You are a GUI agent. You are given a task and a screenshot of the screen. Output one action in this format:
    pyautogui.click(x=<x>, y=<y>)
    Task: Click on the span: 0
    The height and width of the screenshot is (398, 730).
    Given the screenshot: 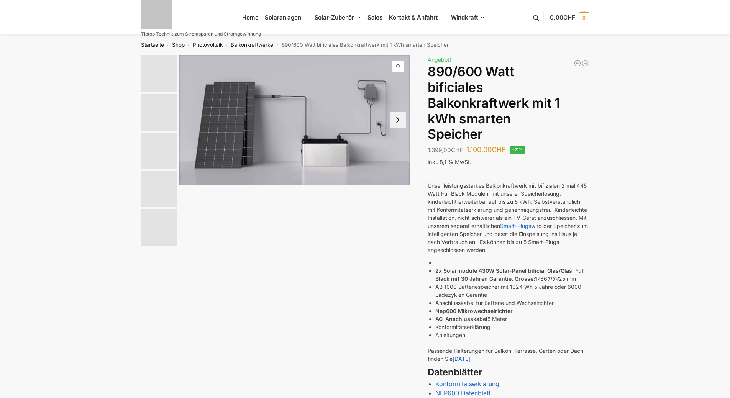 What is the action you would take?
    pyautogui.click(x=584, y=18)
    